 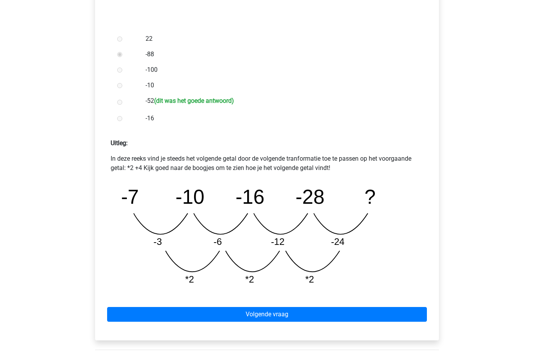 What do you see at coordinates (280, 102) in the screenshot?
I see `label: -52` at bounding box center [280, 102].